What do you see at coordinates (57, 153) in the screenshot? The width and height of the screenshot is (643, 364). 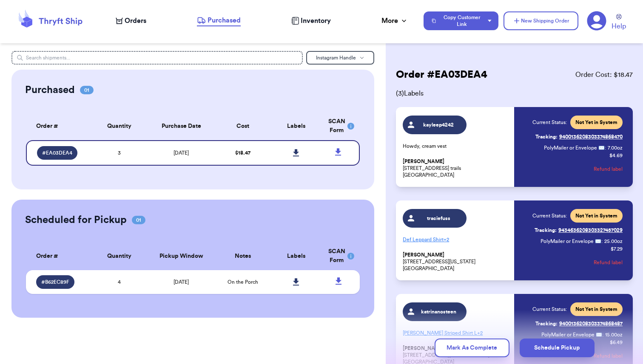 I see `span: # EA03DEA4` at bounding box center [57, 153].